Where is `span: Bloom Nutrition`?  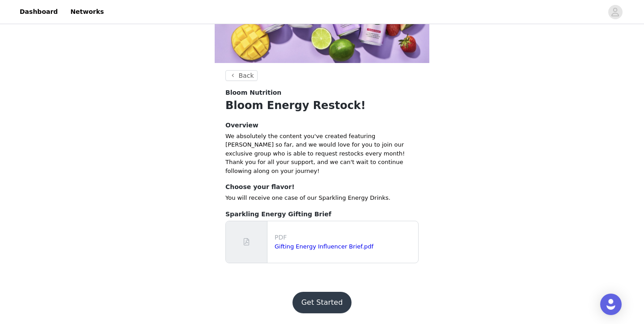 span: Bloom Nutrition is located at coordinates (253, 93).